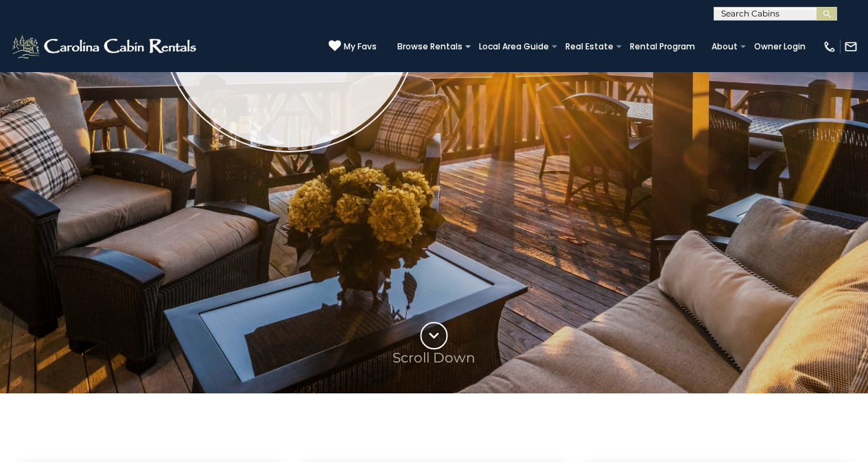 The width and height of the screenshot is (868, 462). I want to click on a: Rental Program, so click(662, 47).